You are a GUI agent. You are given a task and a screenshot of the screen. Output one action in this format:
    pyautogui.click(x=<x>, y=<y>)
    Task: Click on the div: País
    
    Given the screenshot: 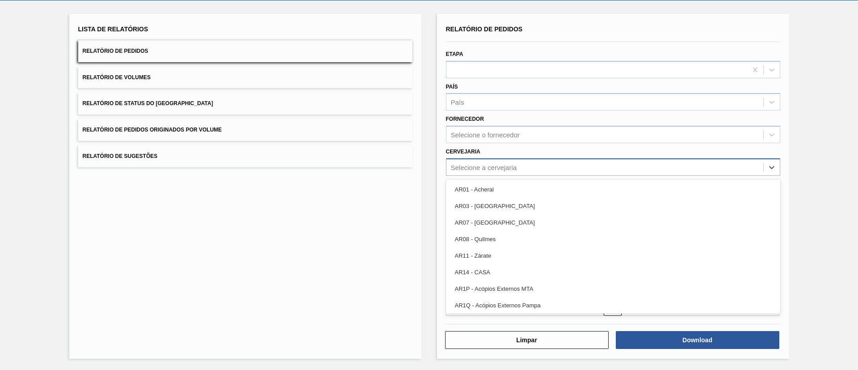 What is the action you would take?
    pyautogui.click(x=458, y=102)
    